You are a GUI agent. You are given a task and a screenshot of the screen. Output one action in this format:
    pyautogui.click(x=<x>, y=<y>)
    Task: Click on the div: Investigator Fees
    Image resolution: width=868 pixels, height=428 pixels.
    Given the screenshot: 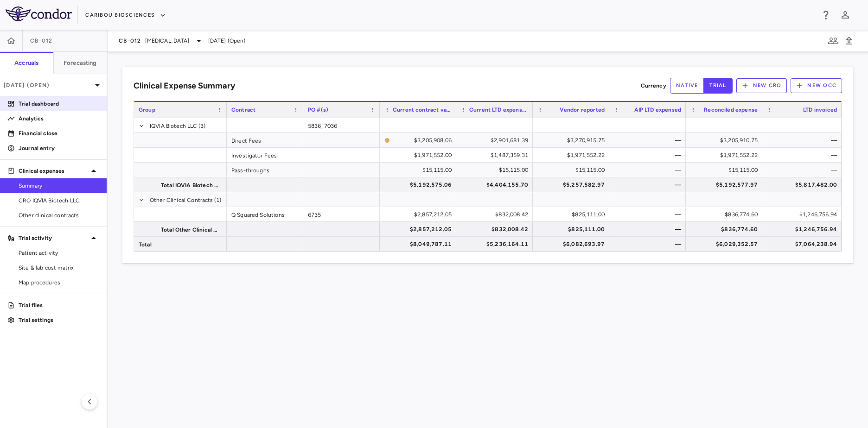 What is the action you would take?
    pyautogui.click(x=265, y=154)
    